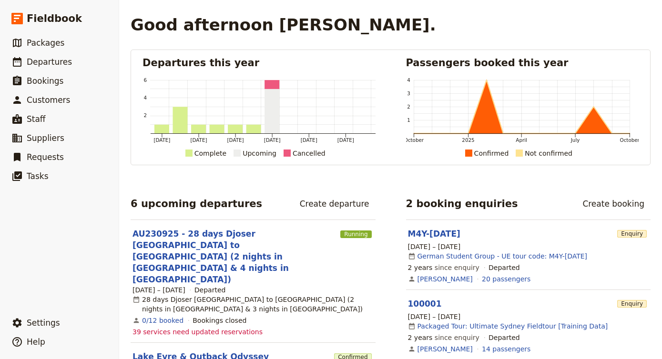  I want to click on span: Fieldbook, so click(54, 19).